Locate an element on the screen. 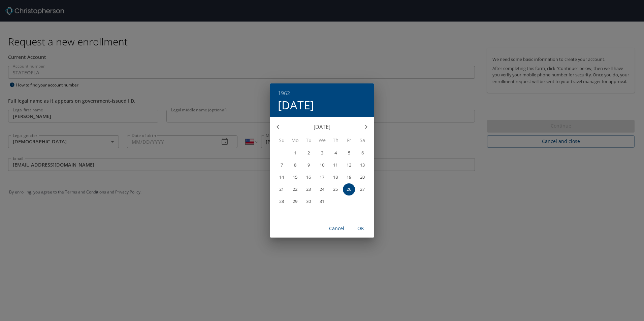  p: 20 is located at coordinates (362, 177).